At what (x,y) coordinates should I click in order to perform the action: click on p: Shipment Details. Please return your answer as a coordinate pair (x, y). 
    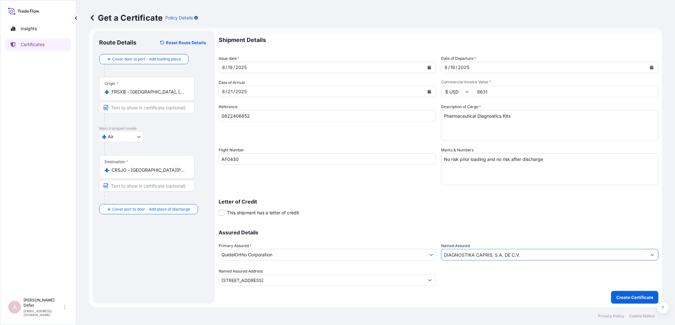
    Looking at the image, I should click on (439, 40).